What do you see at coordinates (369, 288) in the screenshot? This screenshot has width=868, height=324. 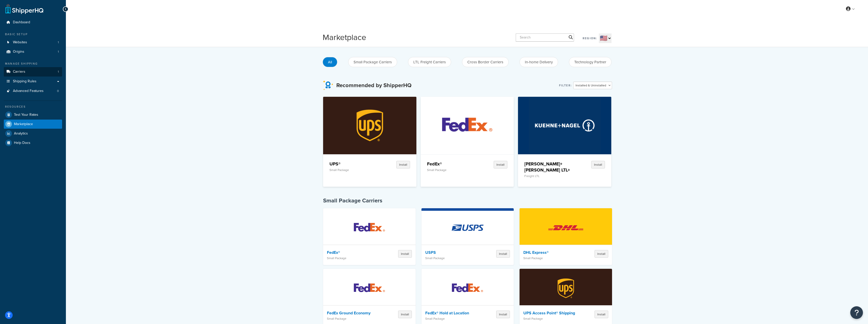 I see `img: FedEx Ground Economy` at bounding box center [369, 288].